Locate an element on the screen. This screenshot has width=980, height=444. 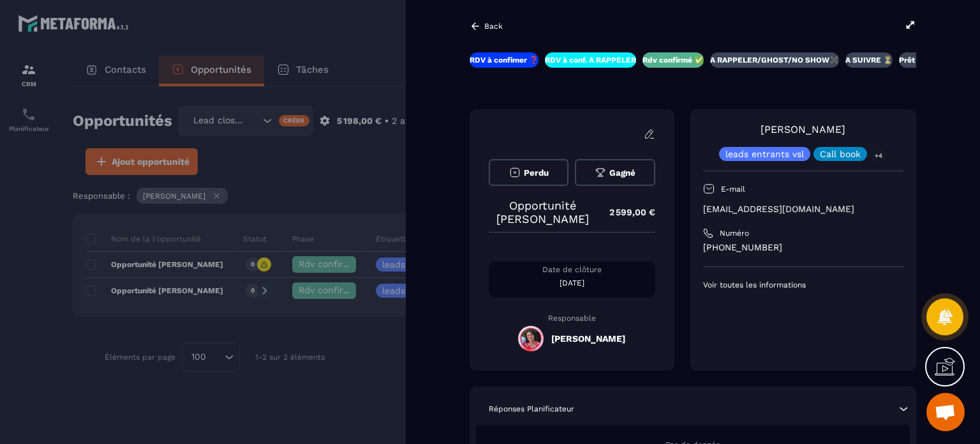
p: RDV à confimer ❓ is located at coordinates (504, 60).